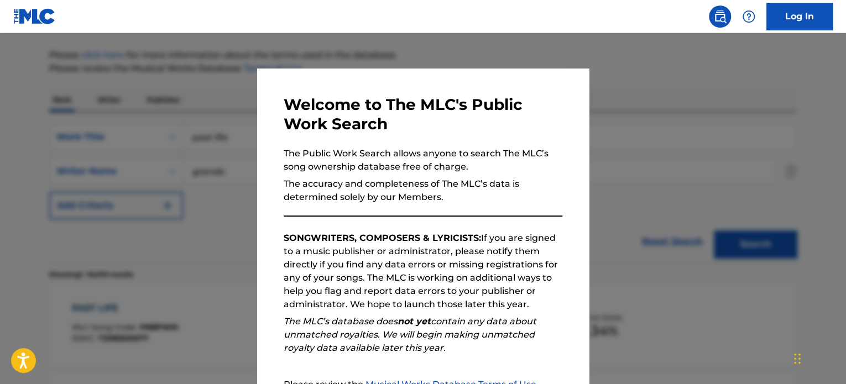 This screenshot has height=384, width=846. I want to click on a: Log In, so click(800, 17).